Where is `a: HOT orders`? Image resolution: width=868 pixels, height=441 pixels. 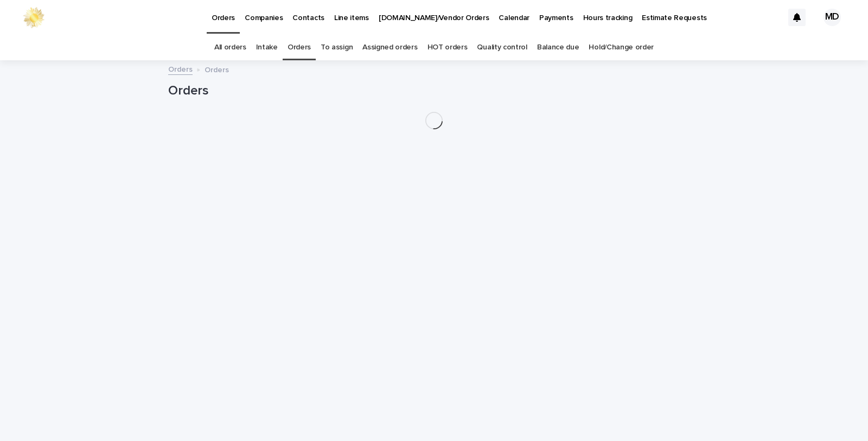
a: HOT orders is located at coordinates (447, 47).